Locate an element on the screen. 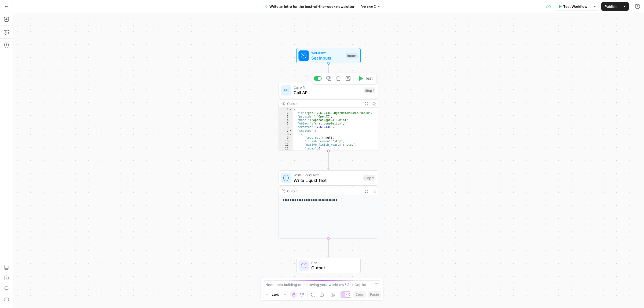 This screenshot has height=308, width=644. span: Toggle code folding, rows 8 through 19 is located at coordinates (290, 134).